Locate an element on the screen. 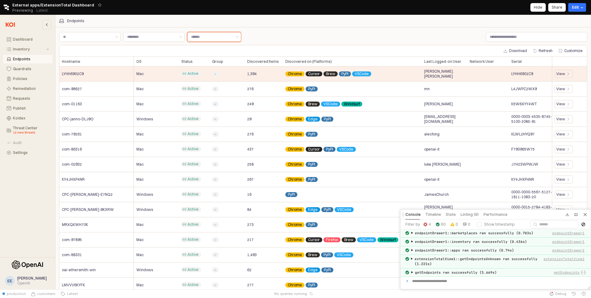  button: Policies is located at coordinates (28, 79).